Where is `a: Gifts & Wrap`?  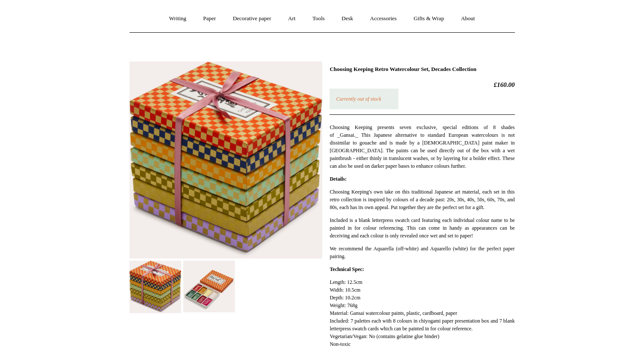 a: Gifts & Wrap is located at coordinates (428, 19).